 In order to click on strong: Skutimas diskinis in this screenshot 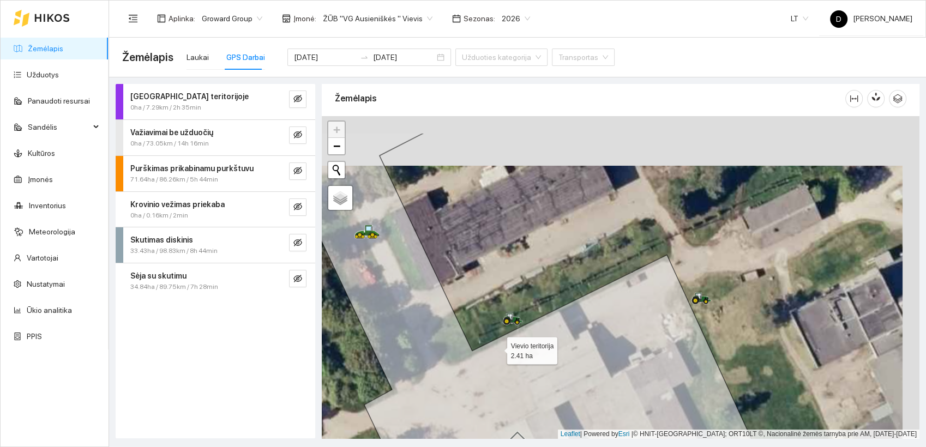, I will do `click(161, 240)`.